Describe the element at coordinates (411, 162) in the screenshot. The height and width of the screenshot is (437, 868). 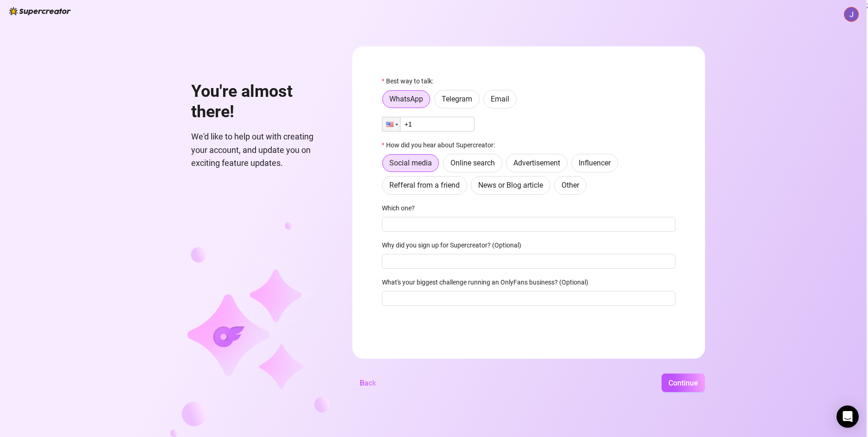
I see `span: Social media` at that location.